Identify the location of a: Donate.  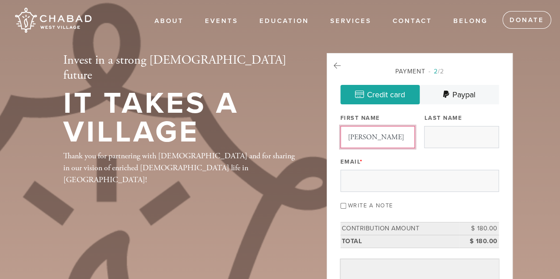
(526, 20).